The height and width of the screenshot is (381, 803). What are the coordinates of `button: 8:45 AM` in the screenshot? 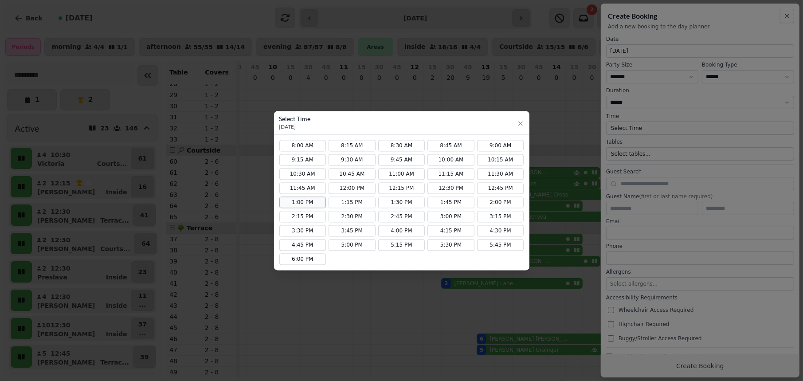 It's located at (451, 145).